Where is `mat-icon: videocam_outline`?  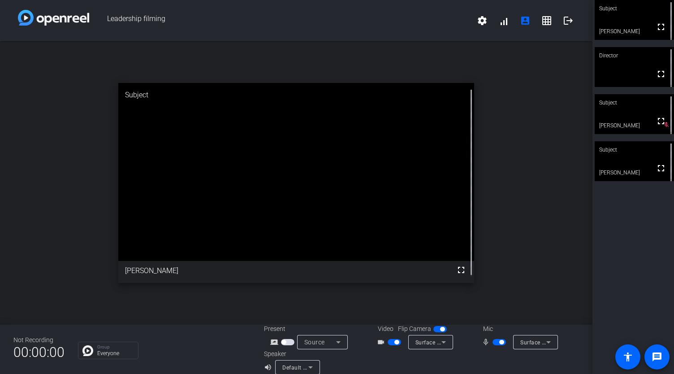 mat-icon: videocam_outline is located at coordinates (382, 342).